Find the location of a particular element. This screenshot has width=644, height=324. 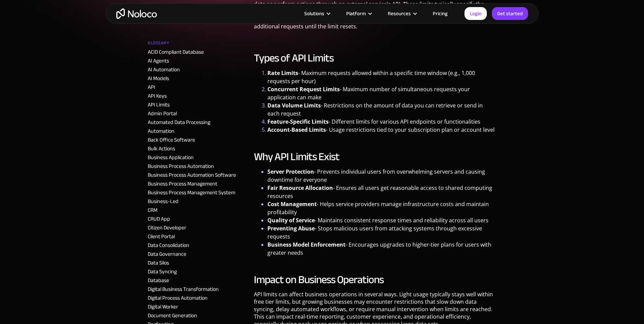

li: - Usage restrictions tied to your subscription plan or account level is located at coordinates (382, 130).